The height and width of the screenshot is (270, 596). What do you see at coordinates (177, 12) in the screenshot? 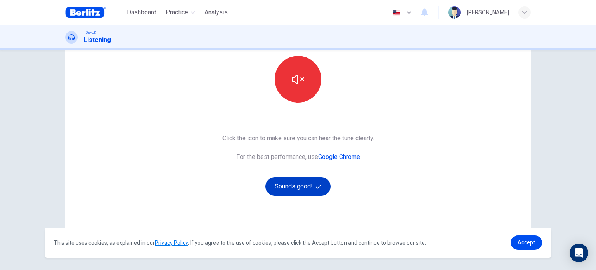
I see `span: Practice` at bounding box center [177, 12].